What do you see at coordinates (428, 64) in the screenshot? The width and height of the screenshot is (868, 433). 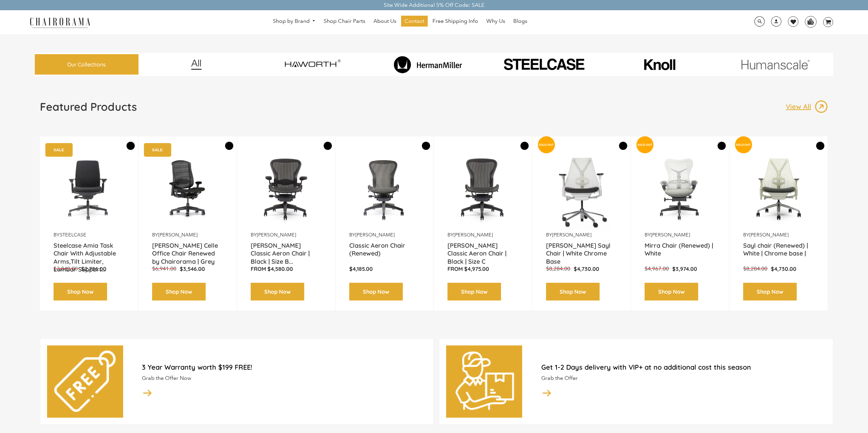 I see `img: image_8_173eb7e0-7579-41b4-bc8e-4ba0b8ba93e8.png` at bounding box center [428, 64].